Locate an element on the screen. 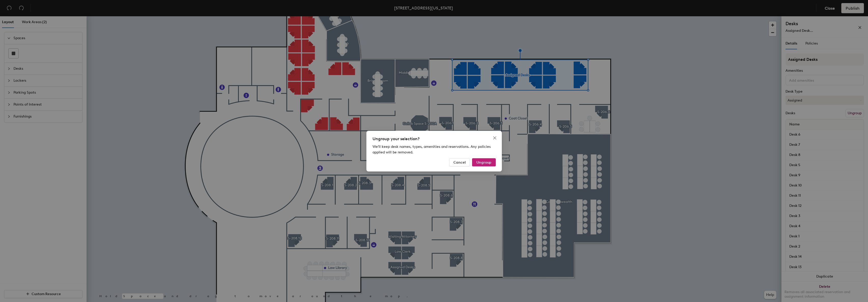 The width and height of the screenshot is (868, 302). span: close is located at coordinates (494, 138).